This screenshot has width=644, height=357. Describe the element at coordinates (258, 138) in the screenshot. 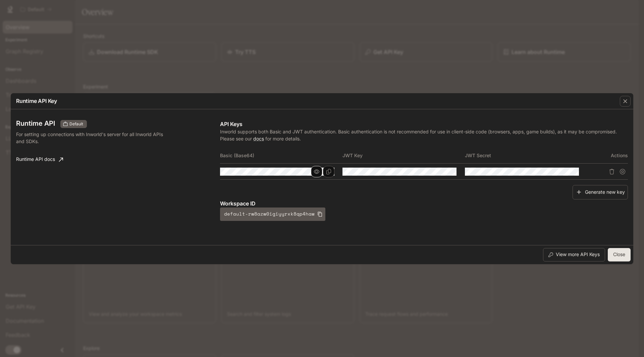

I see `a: docs` at that location.